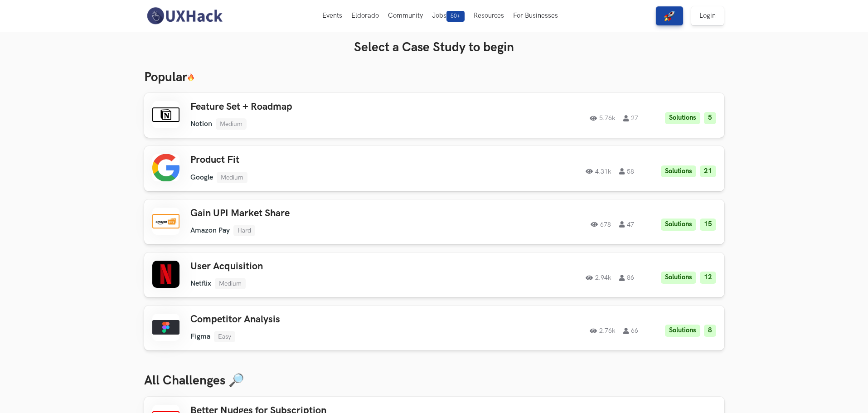 The image size is (868, 413). I want to click on h3: Product Fit, so click(319, 160).